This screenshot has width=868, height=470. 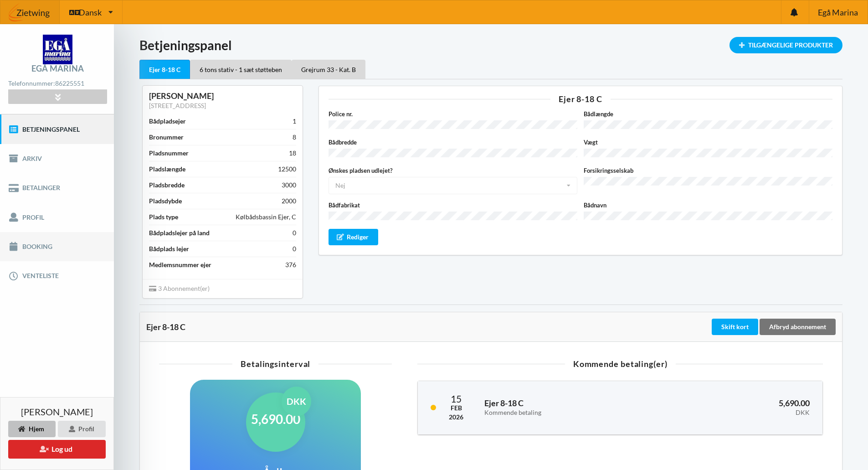 I want to click on div: Egå Marina, so click(x=58, y=68).